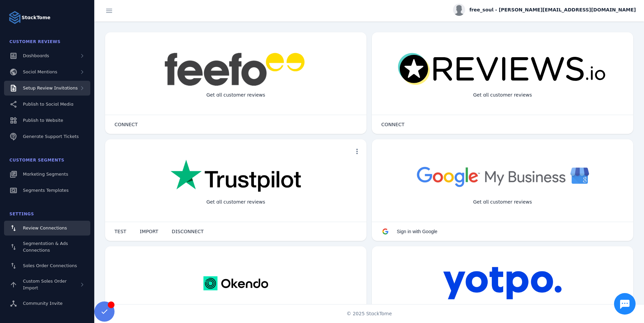 This screenshot has height=323, width=644. I want to click on img: profile.jpg, so click(459, 10).